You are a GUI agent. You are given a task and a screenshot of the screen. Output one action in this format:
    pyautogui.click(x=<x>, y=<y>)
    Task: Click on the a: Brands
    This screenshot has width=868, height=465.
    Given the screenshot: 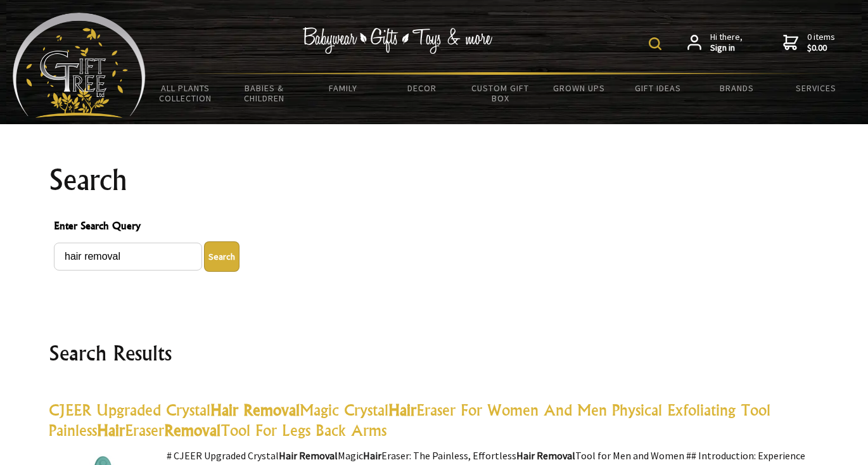 What is the action you would take?
    pyautogui.click(x=737, y=88)
    